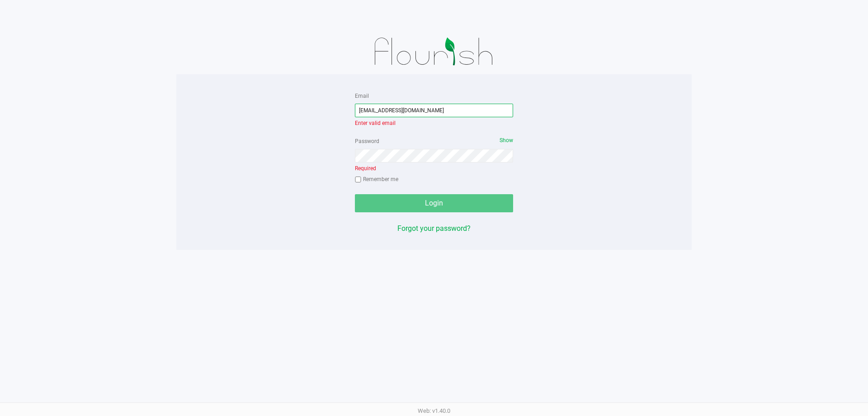  Describe the element at coordinates (366, 169) in the screenshot. I see `span: Required` at that location.